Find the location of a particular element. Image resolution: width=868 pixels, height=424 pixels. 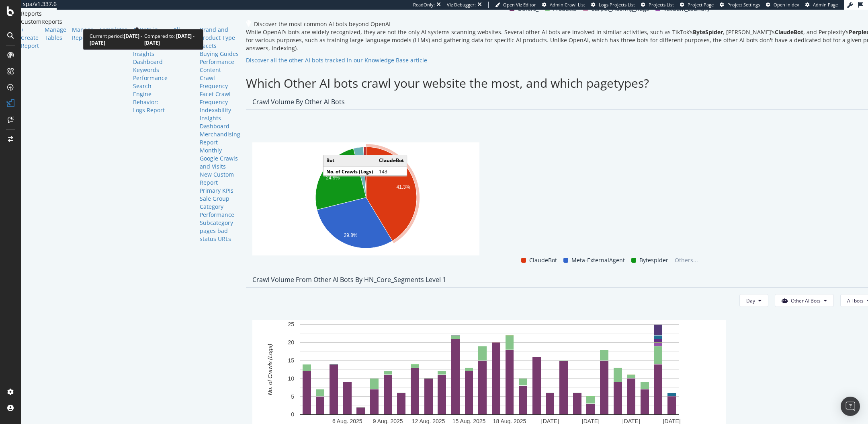

span: Meta-ExternalAgent is located at coordinates (598, 260).